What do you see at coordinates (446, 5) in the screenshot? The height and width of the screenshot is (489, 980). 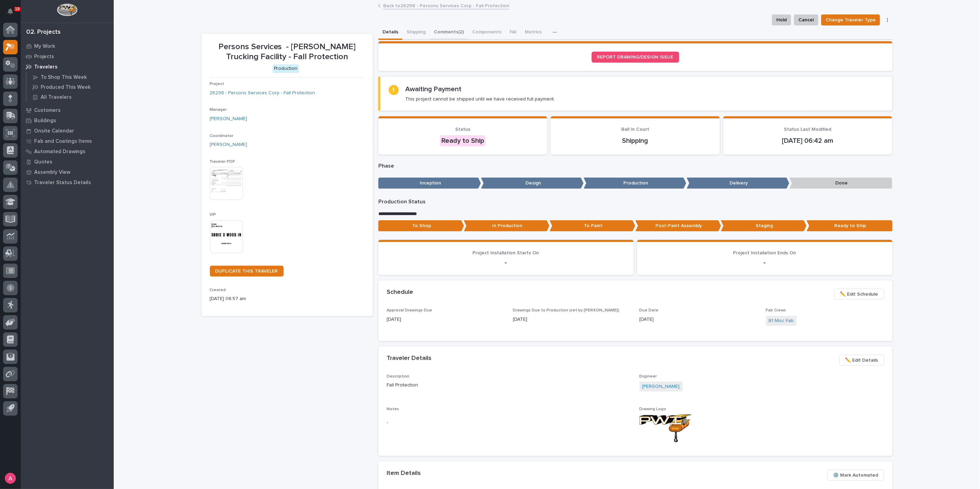 I see `a: Back to26298 - Persons Services Corp - Fall Protection` at bounding box center [446, 5].